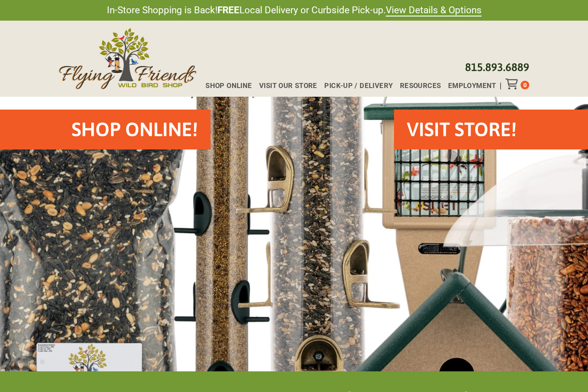  Describe the element at coordinates (461, 129) in the screenshot. I see `h2: VISIT STORE!` at that location.